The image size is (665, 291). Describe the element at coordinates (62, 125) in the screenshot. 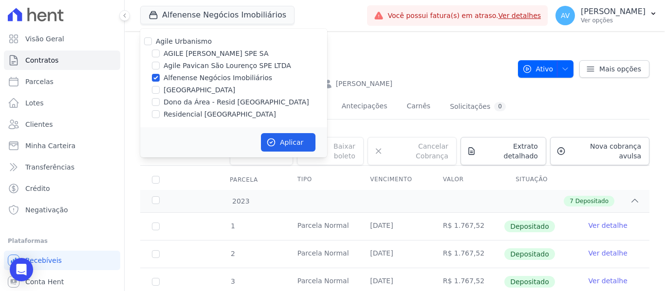

I see `a: Clientes` at that location.